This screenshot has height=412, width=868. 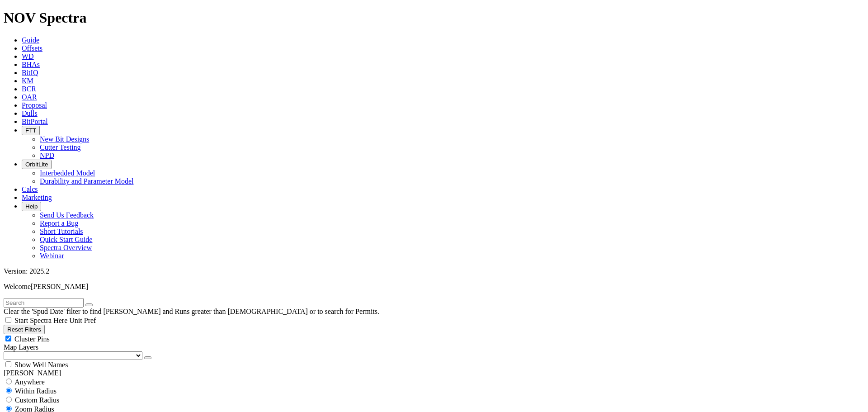 I want to click on a: Interbedded Model, so click(x=68, y=173).